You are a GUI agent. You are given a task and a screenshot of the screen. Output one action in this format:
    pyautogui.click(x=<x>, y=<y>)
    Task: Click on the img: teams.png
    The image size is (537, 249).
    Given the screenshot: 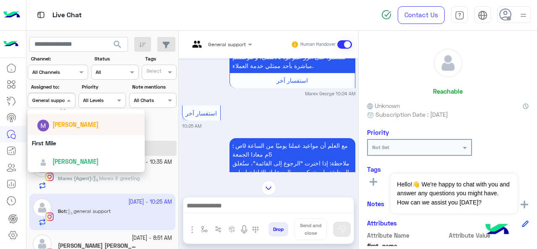 What is the action you would take?
    pyautogui.click(x=197, y=47)
    